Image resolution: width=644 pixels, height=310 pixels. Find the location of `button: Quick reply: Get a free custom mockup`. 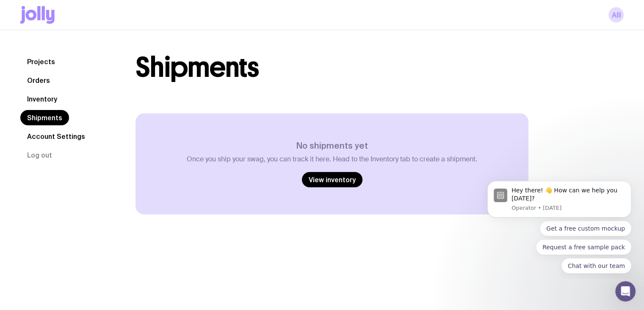

button: Quick reply: Get a free custom mockup is located at coordinates (111, 55).